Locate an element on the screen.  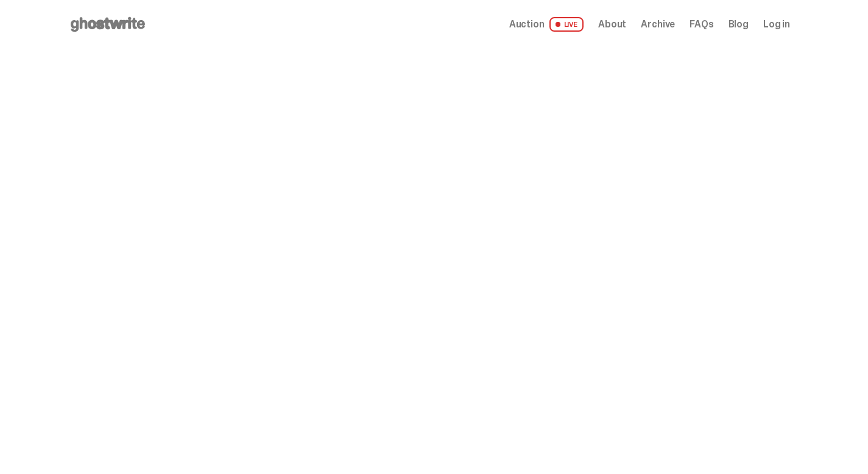
a: About is located at coordinates (612, 24).